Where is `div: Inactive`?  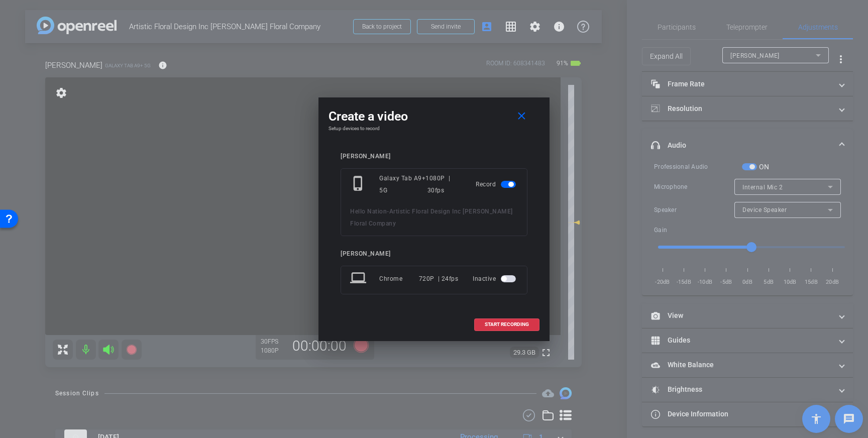 div: Inactive is located at coordinates (495, 278).